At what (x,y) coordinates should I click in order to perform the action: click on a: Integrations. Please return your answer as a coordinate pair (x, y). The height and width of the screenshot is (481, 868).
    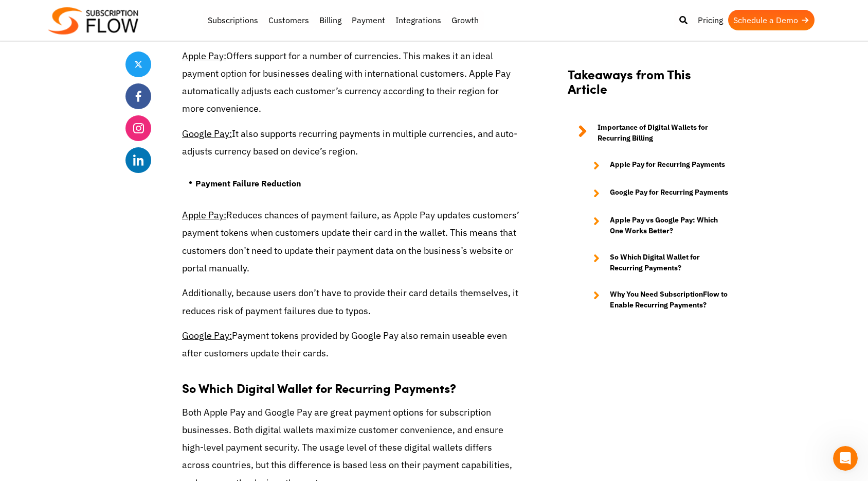
    Looking at the image, I should click on (418, 20).